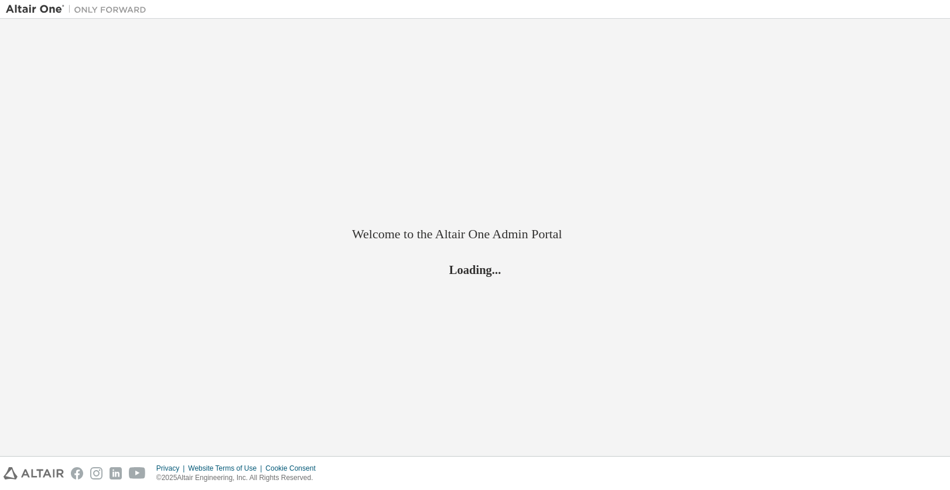 The height and width of the screenshot is (490, 950). Describe the element at coordinates (79, 9) in the screenshot. I see `img: Altair One` at that location.